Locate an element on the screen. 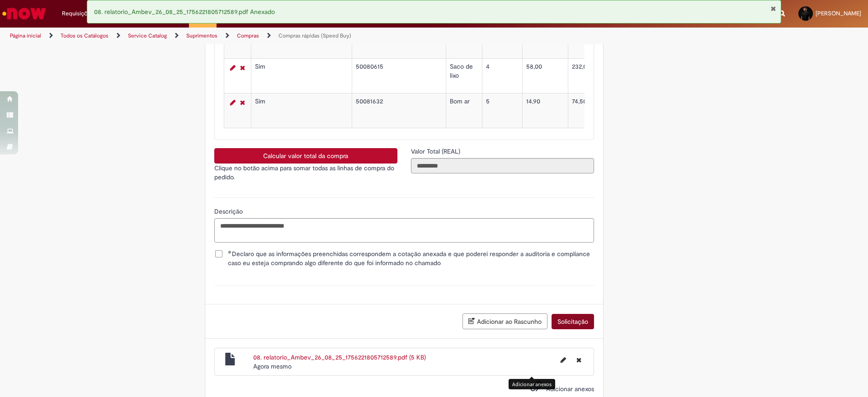 The height and width of the screenshot is (397, 868). button: Calcular valor total da compra is located at coordinates (305, 156).